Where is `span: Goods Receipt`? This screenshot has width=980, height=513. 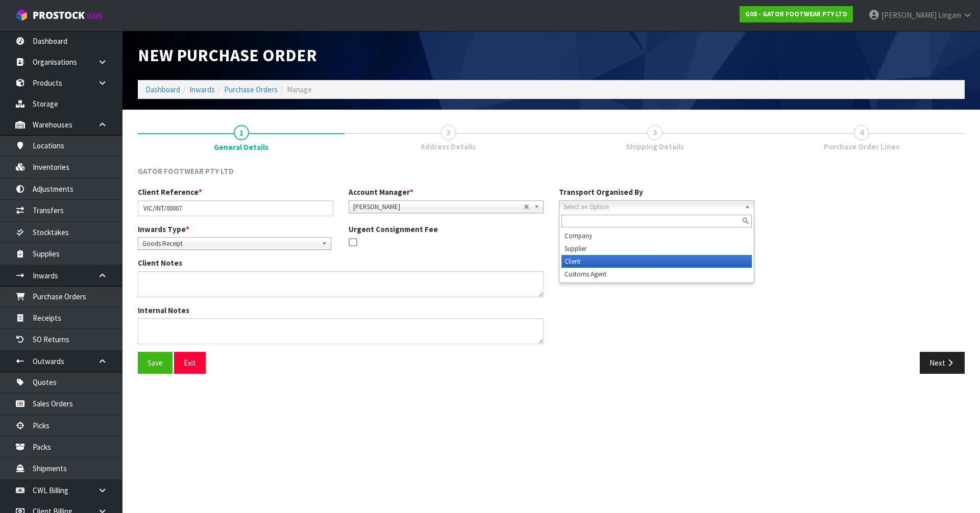 span: Goods Receipt is located at coordinates (230, 244).